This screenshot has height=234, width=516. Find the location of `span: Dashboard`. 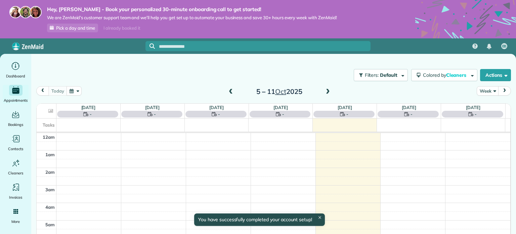

span: Dashboard is located at coordinates (15, 76).